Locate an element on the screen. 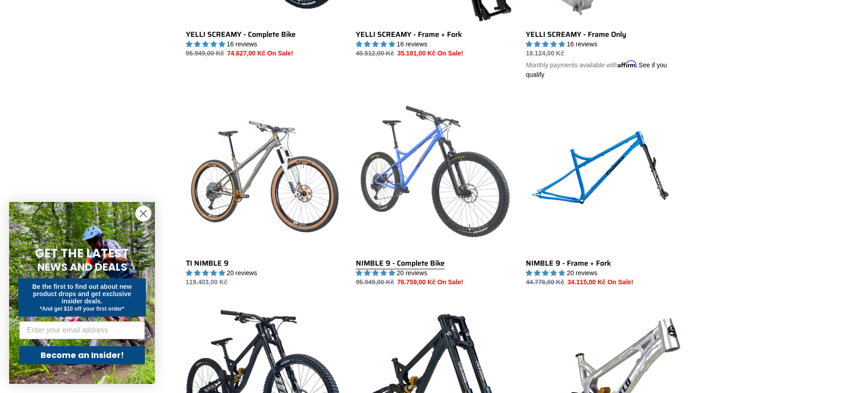 The width and height of the screenshot is (868, 393). input: Enter your email address is located at coordinates (82, 330).